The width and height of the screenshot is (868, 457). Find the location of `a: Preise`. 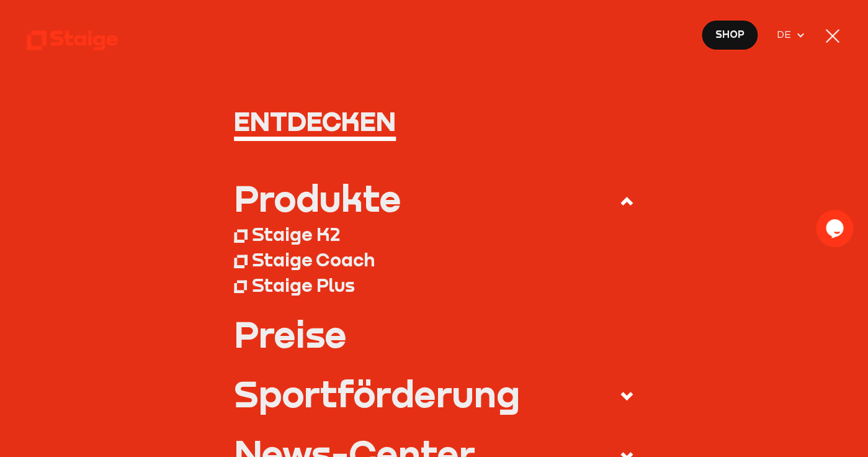

a: Preise is located at coordinates (434, 334).